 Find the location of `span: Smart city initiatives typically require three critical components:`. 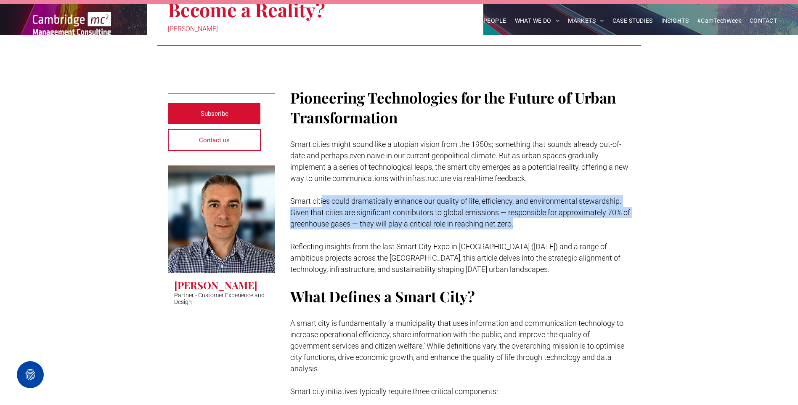

span: Smart city initiatives typically require three critical components: is located at coordinates (394, 391).